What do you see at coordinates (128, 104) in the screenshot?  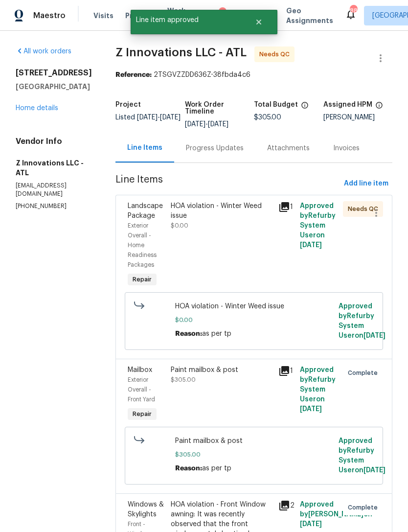 I see `h5: Project` at bounding box center [128, 104].